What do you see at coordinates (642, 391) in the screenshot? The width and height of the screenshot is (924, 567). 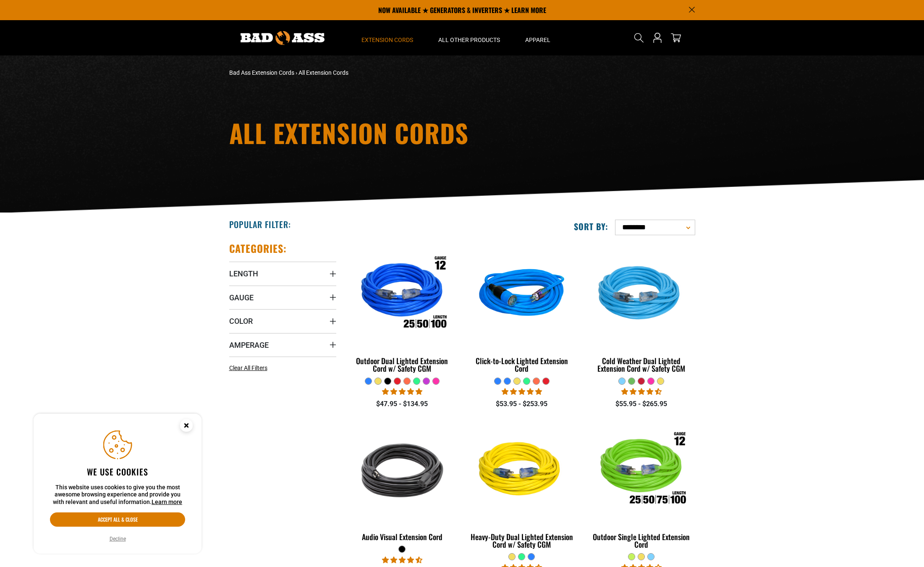 I see `span: 4.62 stars` at bounding box center [642, 391].